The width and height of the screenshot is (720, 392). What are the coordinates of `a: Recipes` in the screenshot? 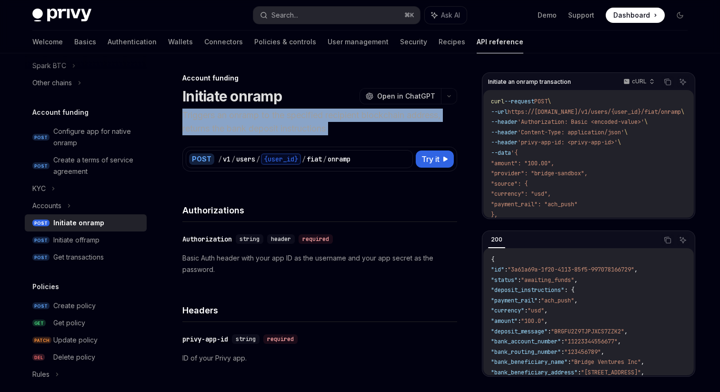 It's located at (452, 42).